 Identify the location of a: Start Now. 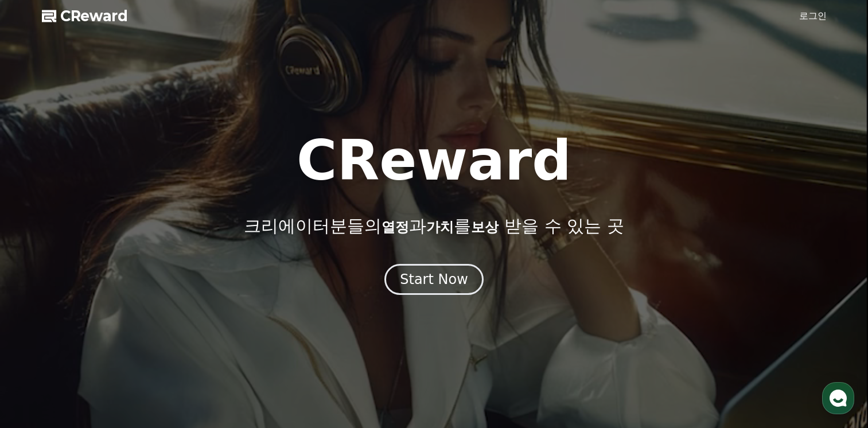
(434, 280).